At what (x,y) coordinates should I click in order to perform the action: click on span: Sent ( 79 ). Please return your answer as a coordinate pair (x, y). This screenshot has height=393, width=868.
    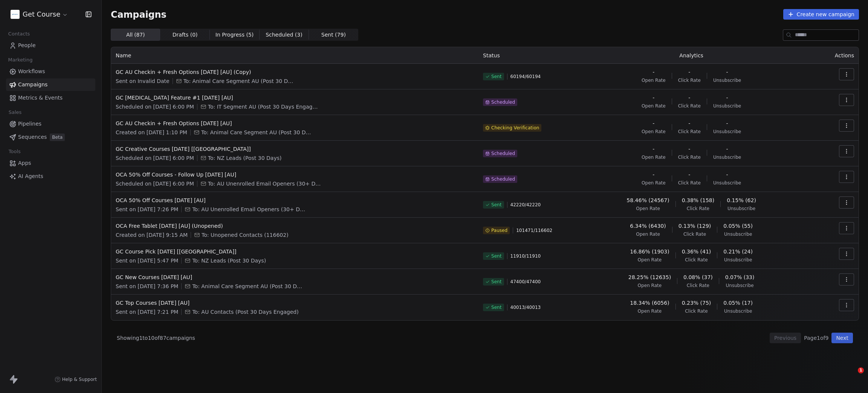
    Looking at the image, I should click on (334, 34).